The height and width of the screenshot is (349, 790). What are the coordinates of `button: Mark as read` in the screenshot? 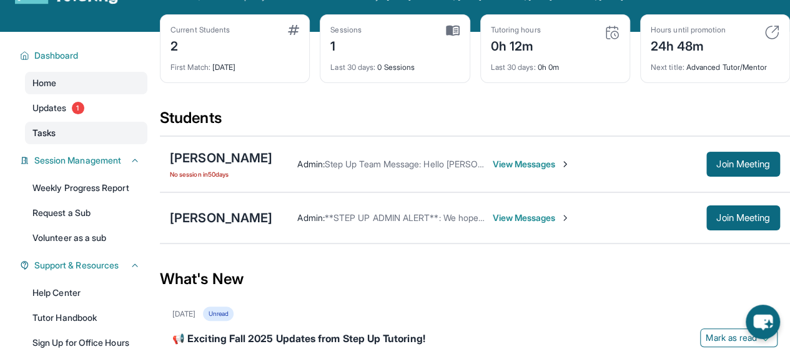 It's located at (739, 338).